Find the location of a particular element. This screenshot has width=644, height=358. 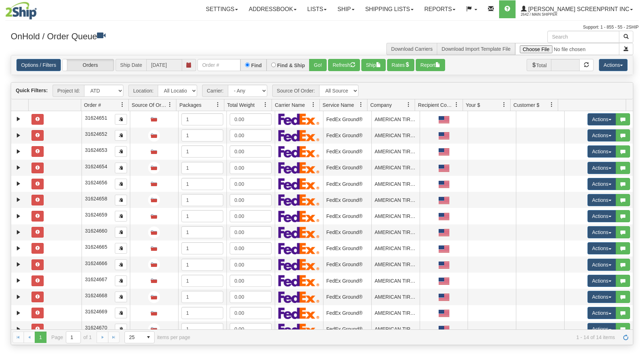

span: Page 1 is located at coordinates (41, 337).